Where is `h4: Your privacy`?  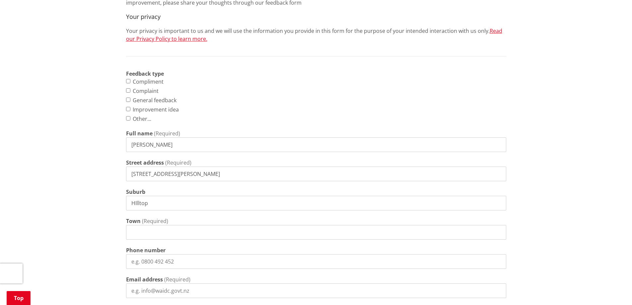 h4: Your privacy is located at coordinates (316, 17).